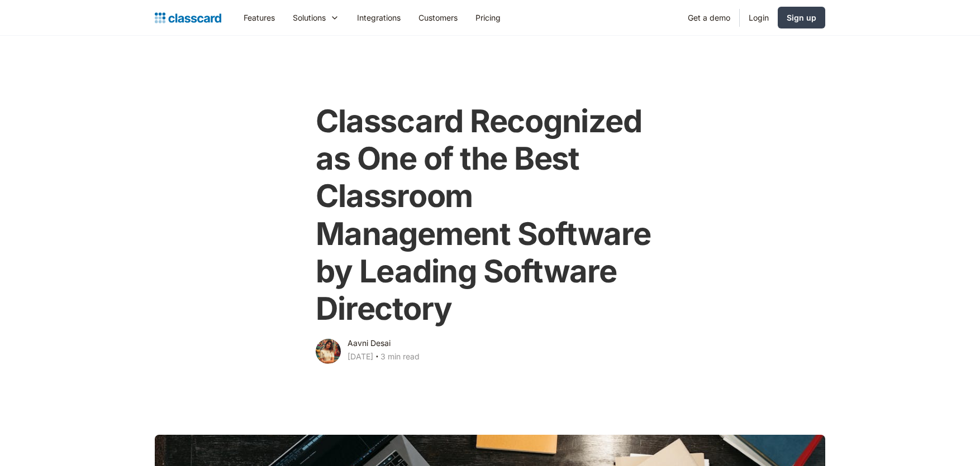  What do you see at coordinates (801, 17) in the screenshot?
I see `div: Sign up` at bounding box center [801, 17].